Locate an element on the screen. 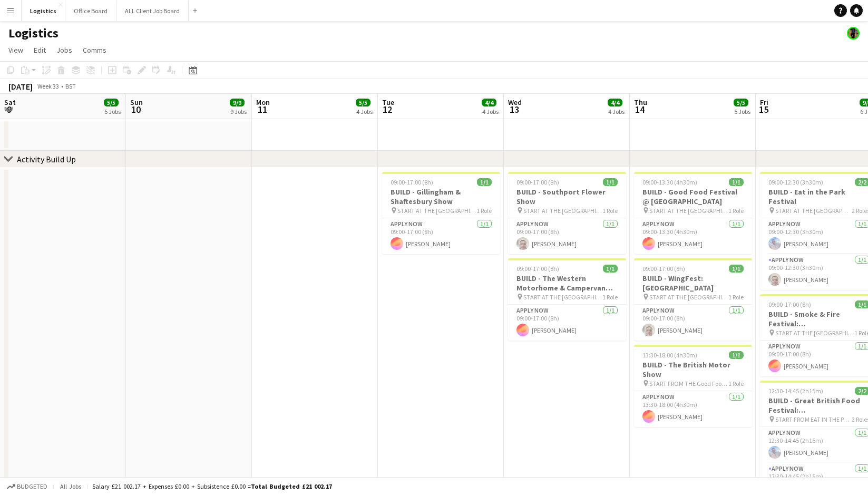  span: Mon is located at coordinates (263, 102).